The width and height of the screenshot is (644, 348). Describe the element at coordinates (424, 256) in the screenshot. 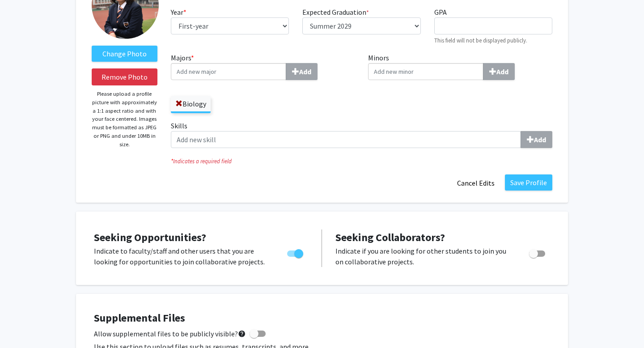

I see `p: Indicate if you are looking for other students to join you on collaborative projects.` at that location.